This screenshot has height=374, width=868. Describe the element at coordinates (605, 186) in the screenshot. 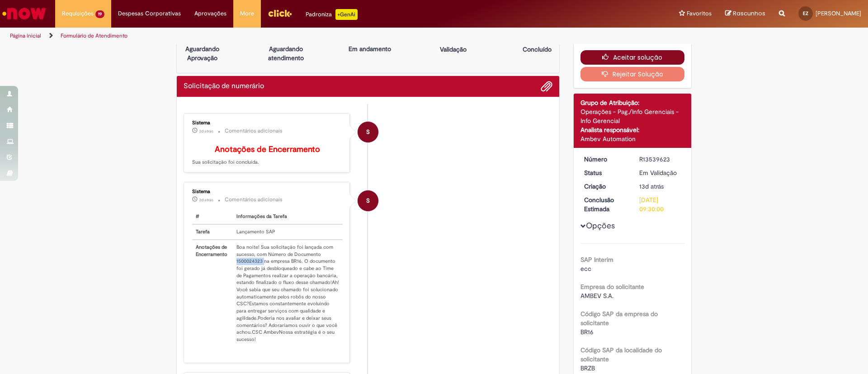

I see `dt: Criação` at that location.